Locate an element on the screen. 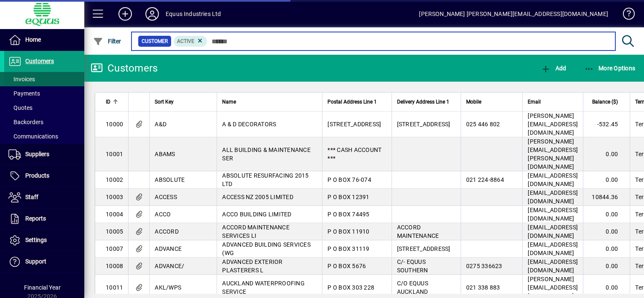 The width and height of the screenshot is (644, 298). span: ABSOLUTE is located at coordinates (169, 179).